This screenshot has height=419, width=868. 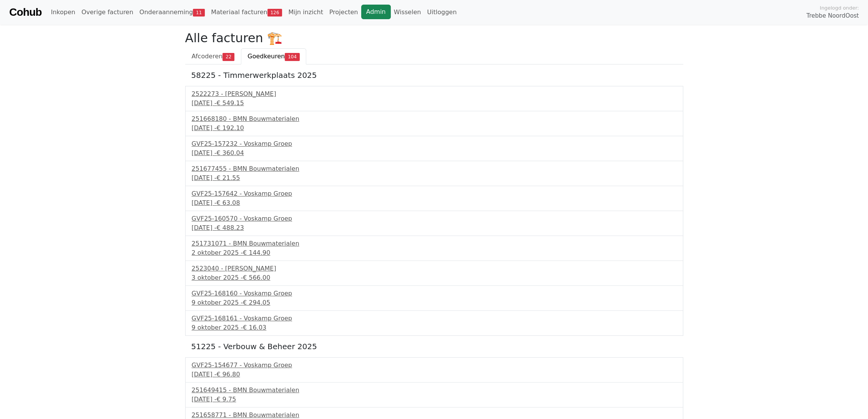 What do you see at coordinates (230, 153) in the screenshot?
I see `span: € 360.04` at bounding box center [230, 153].